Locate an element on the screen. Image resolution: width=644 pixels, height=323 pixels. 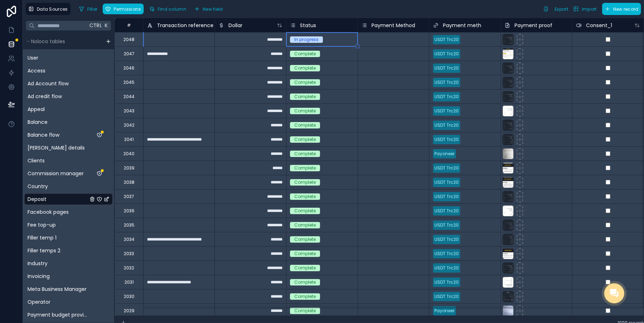
span: New field is located at coordinates (213, 9).